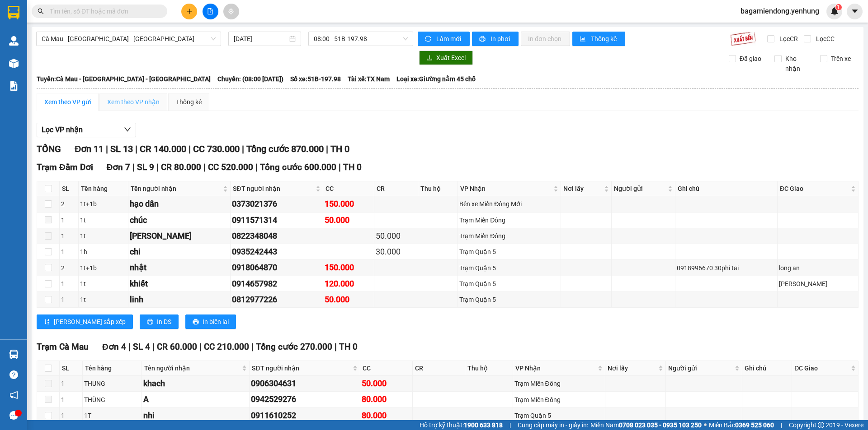  Describe the element at coordinates (834, 12) in the screenshot. I see `img: icon-new-feature` at that location.